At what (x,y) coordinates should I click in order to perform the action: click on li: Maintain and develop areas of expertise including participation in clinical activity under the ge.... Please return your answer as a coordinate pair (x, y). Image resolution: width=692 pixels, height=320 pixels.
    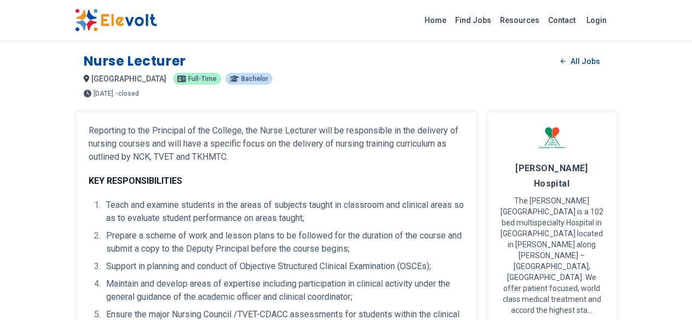
    Looking at the image, I should click on (283, 290).